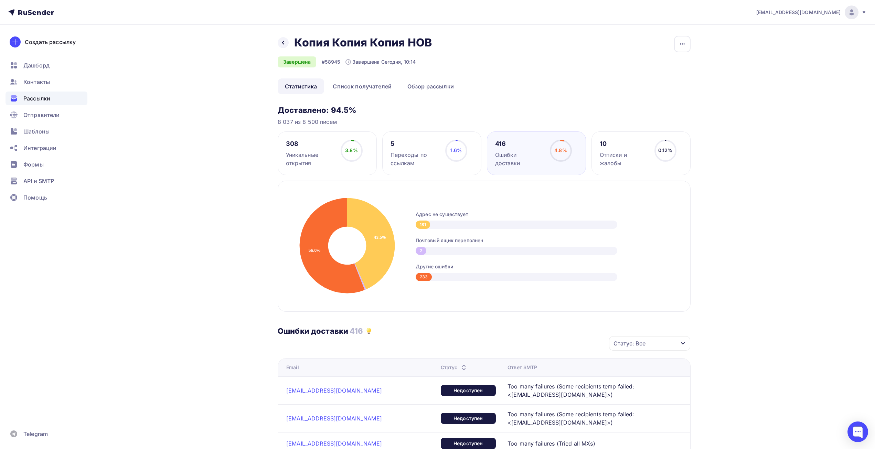  Describe the element at coordinates (36, 65) in the screenshot. I see `span: Дашборд` at that location.